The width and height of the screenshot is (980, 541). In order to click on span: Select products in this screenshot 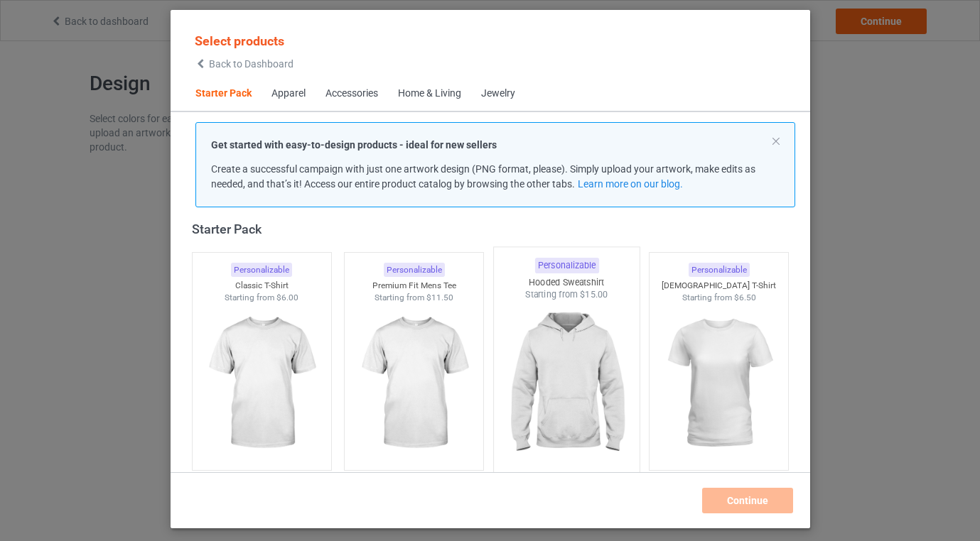, I will do `click(240, 40)`.